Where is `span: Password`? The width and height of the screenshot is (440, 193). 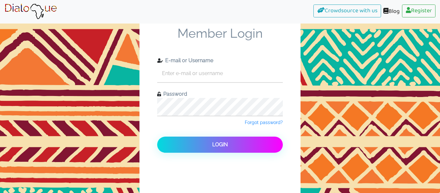
span: Password is located at coordinates (174, 94).